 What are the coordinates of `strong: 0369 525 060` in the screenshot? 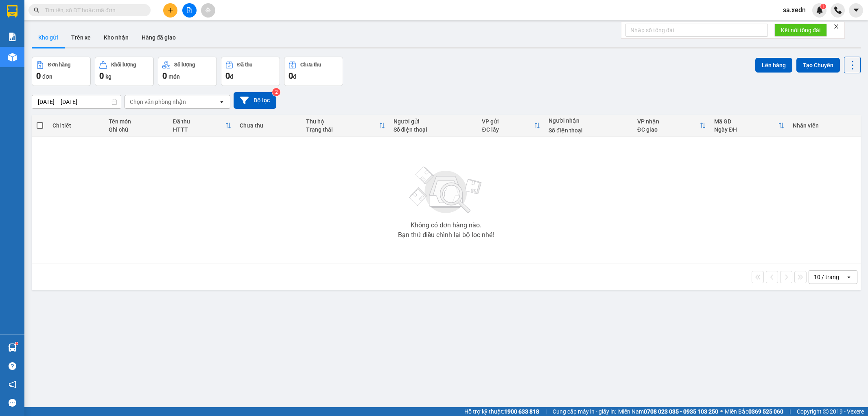 It's located at (766, 411).